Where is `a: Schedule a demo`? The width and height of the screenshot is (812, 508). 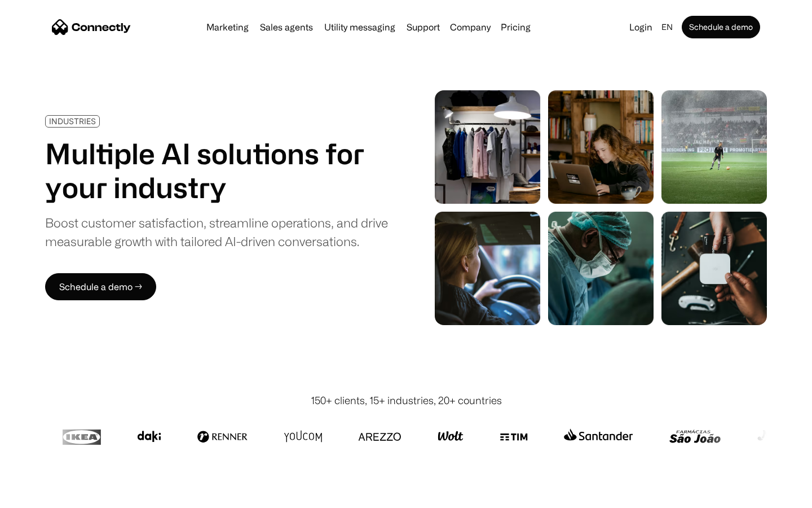 a: Schedule a demo is located at coordinates (721, 27).